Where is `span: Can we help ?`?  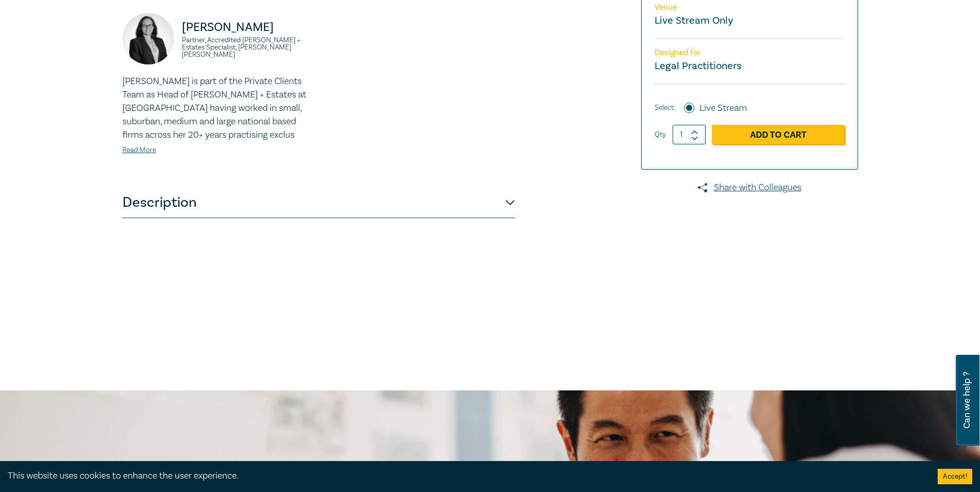
span: Can we help ? is located at coordinates (966, 401).